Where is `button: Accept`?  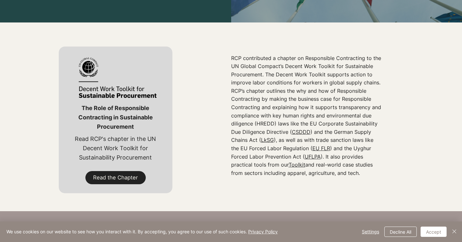 button: Accept is located at coordinates (433, 232).